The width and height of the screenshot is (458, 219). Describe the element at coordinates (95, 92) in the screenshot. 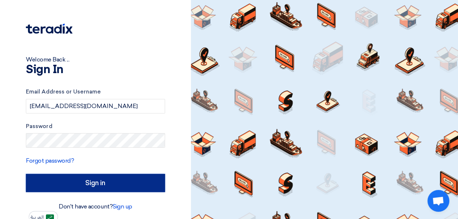

I see `label: Email Address or Username` at that location.